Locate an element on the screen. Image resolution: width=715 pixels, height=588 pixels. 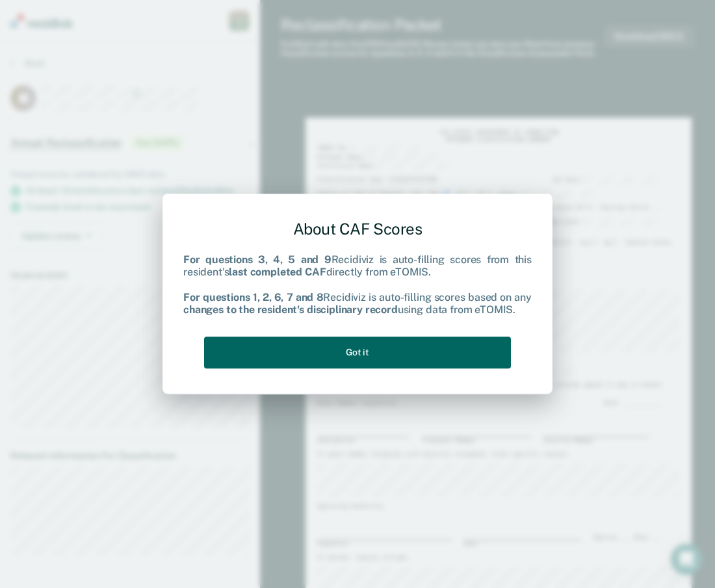
b: changes to the resident's disciplinary record is located at coordinates (291, 309).